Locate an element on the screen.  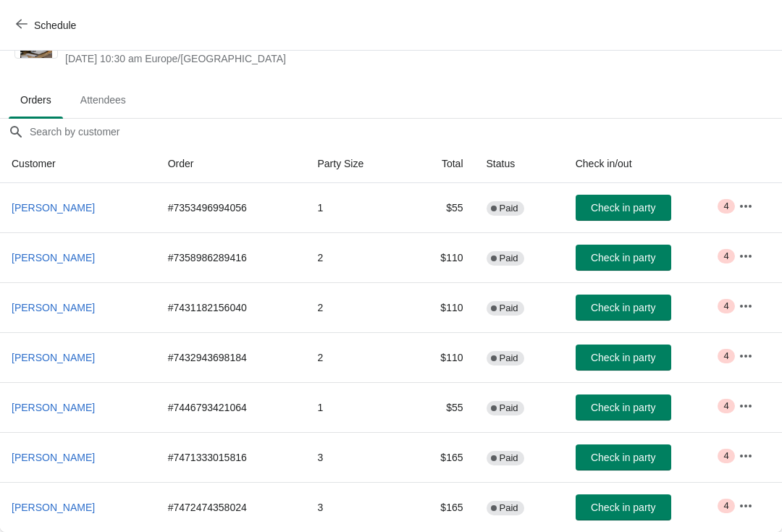
td: # 7432943698184 is located at coordinates (231, 357).